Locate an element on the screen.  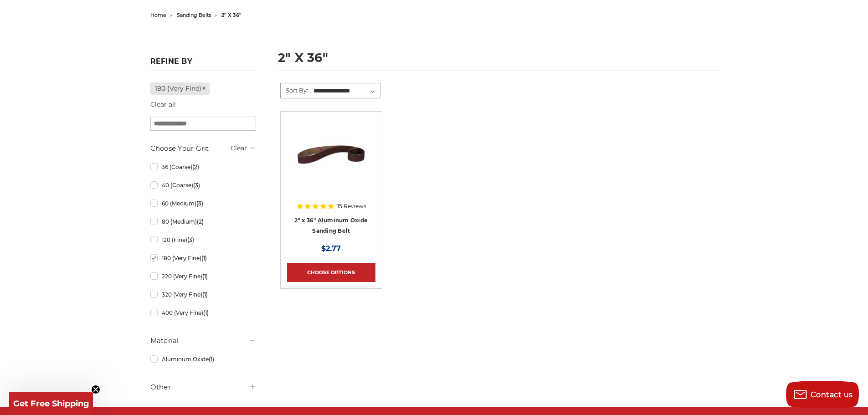
a: 2" x 36" Aluminum Oxide Sanding Belt is located at coordinates (331, 225).